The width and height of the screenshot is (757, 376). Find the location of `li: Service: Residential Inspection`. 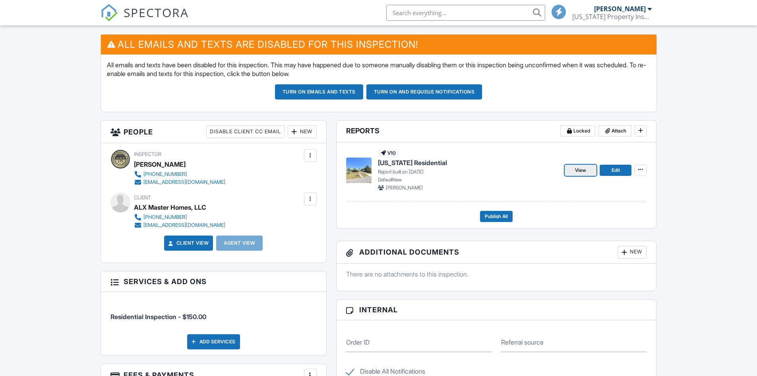

li: Service: Residential Inspection is located at coordinates (213, 312).